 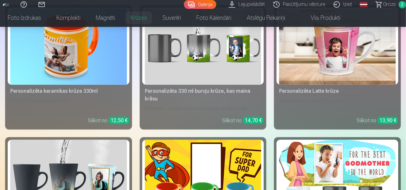 What do you see at coordinates (253, 120) in the screenshot?
I see `div: 14,70 €` at bounding box center [253, 120].